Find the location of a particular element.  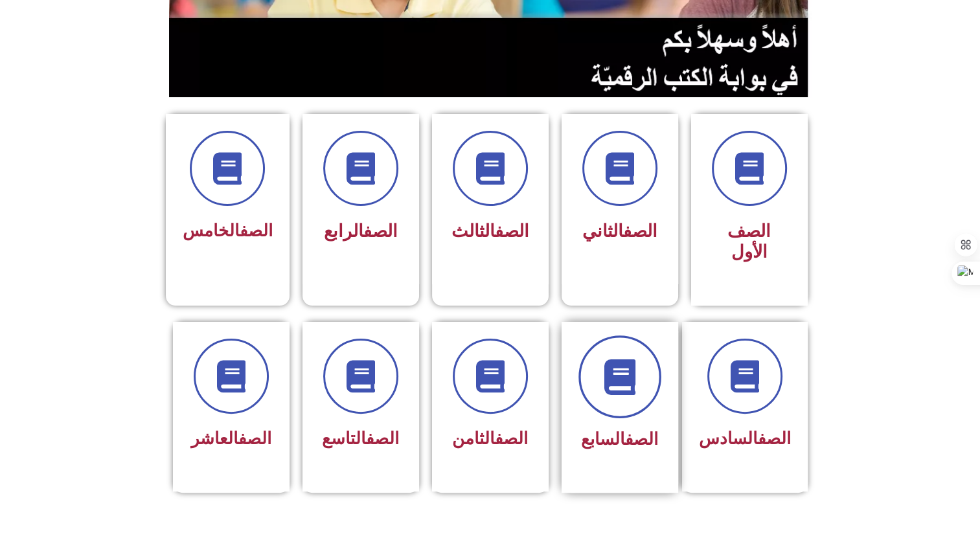

span: الثاني is located at coordinates (620, 231).